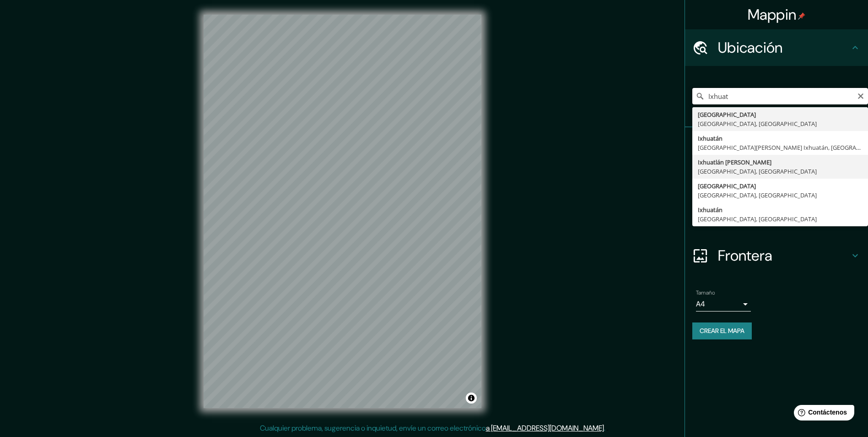 The image size is (868, 437). Describe the element at coordinates (432, 428) in the screenshot. I see `p: Cualquier problema, sugerencia o inquietud, envíe un correo electrónico .` at that location.